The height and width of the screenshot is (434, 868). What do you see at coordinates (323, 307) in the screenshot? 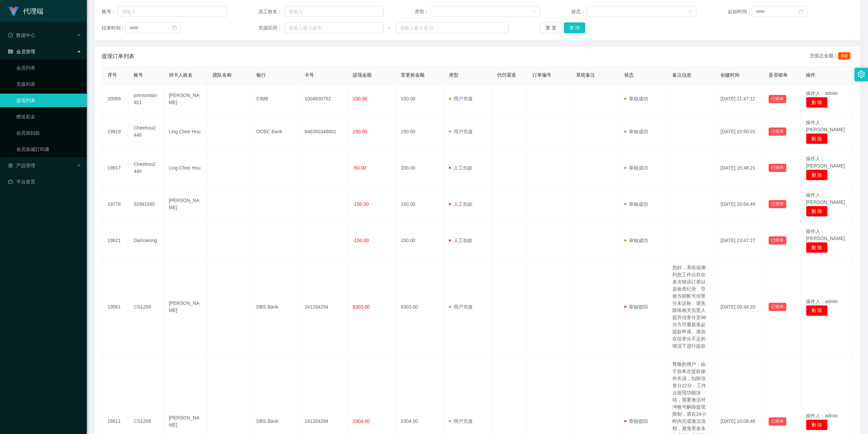
I see `td: 241204294` at bounding box center [323, 307].